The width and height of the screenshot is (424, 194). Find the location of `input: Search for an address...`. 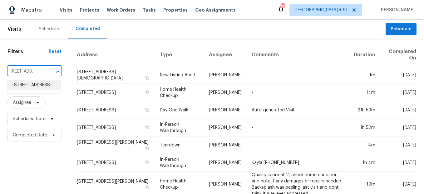

input: Search for an address... is located at coordinates (26, 71).